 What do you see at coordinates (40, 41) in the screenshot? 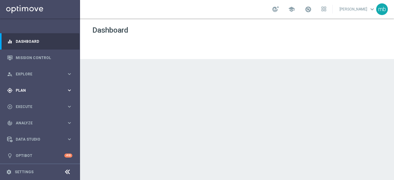
I see `div: Dashboard` at bounding box center [40, 41].